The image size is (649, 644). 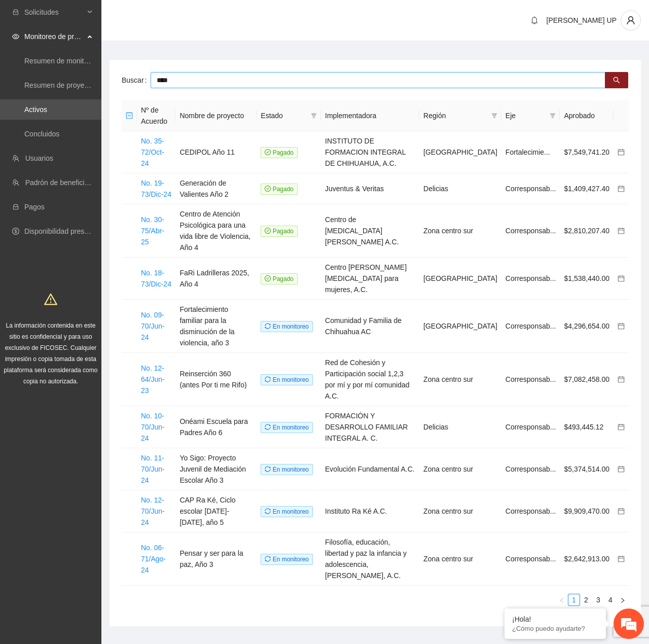 I want to click on a: No. 11-70/Jun-24, so click(x=153, y=469).